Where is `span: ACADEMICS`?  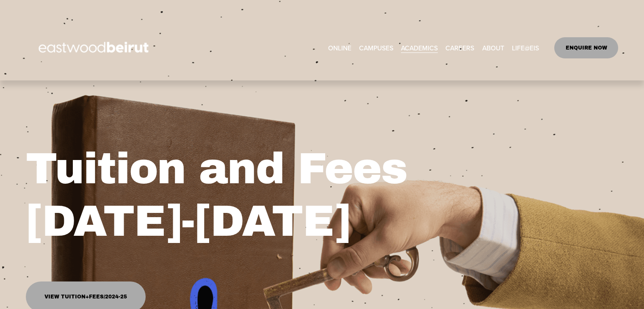
span: ACADEMICS is located at coordinates (419, 48).